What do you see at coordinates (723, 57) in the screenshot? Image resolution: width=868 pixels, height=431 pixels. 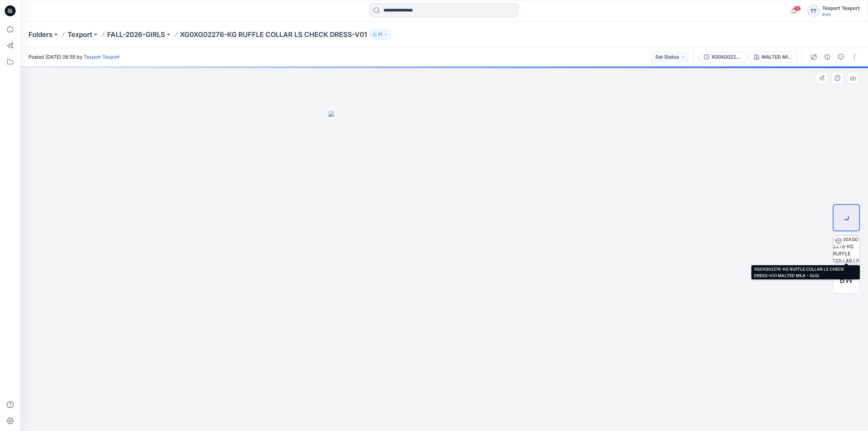 I see `button: XG0XG02276-KG RUFFLE COLLAR LS CHECK DRESS-V01` at bounding box center [723, 57].